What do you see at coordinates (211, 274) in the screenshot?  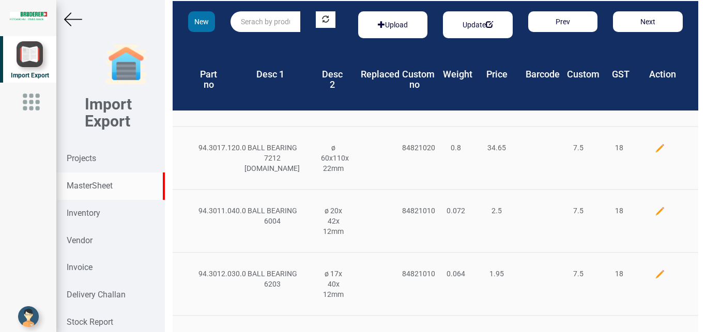 I see `div: 94.3012.030.0` at bounding box center [211, 274].